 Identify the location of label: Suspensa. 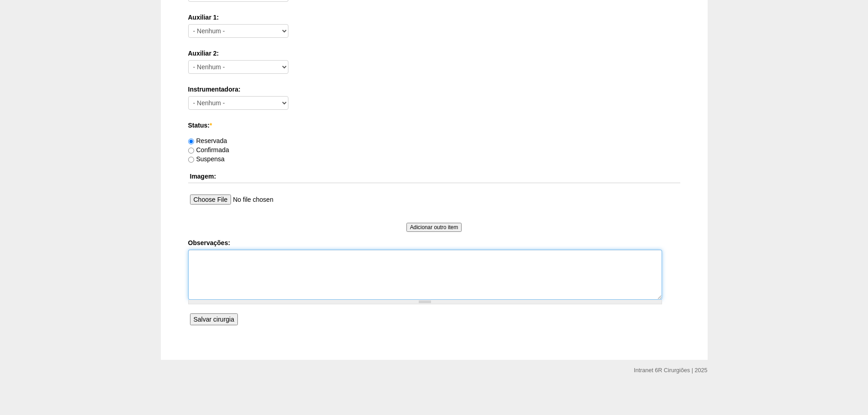
(206, 159).